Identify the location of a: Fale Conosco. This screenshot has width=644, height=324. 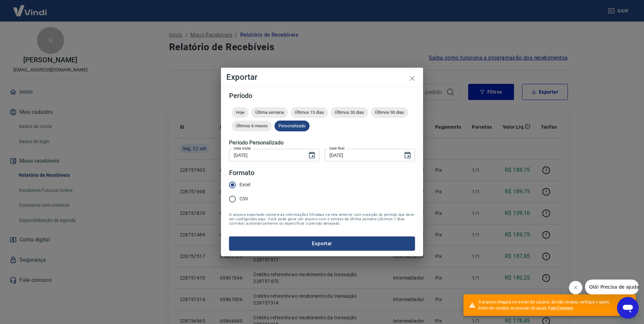
(561, 308).